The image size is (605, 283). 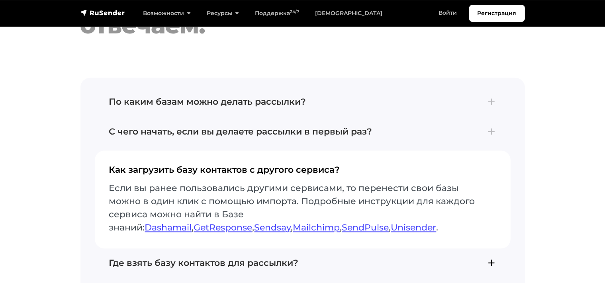 I want to click on a: Поддержка24/7, so click(x=277, y=13).